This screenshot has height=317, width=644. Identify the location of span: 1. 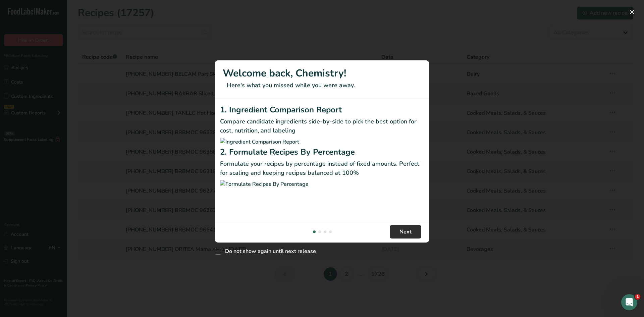
(638, 297).